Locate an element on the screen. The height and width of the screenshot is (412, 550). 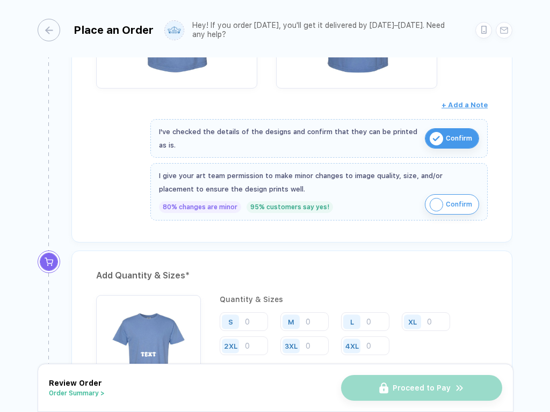
div: I've checked the details of the designs and confirm that they can be printed as is. is located at coordinates (289, 139).